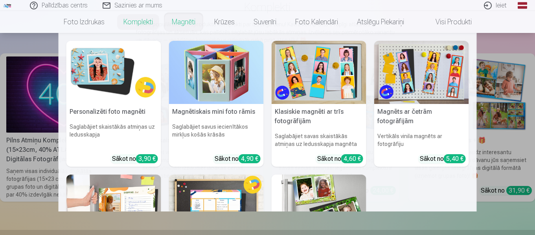 This screenshot has height=235, width=535. What do you see at coordinates (250, 159) in the screenshot?
I see `div: 4,90 €` at bounding box center [250, 159].